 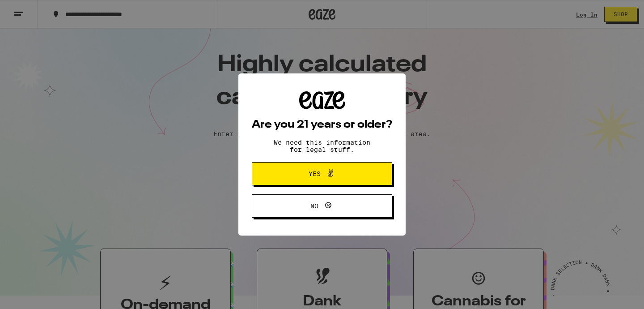 What do you see at coordinates (322, 146) in the screenshot?
I see `p: We need this information for legal stuff.` at bounding box center [322, 146].